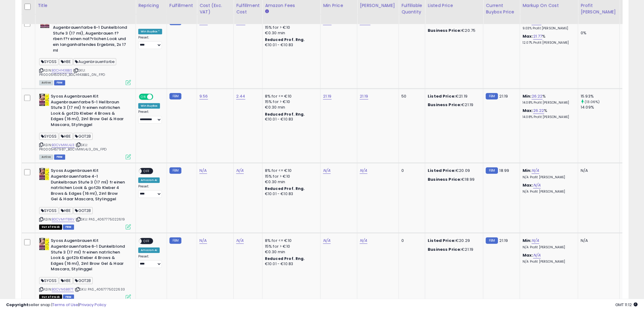  What do you see at coordinates (150, 31) in the screenshot?
I see `div: Win BuyBox *` at bounding box center [150, 31].